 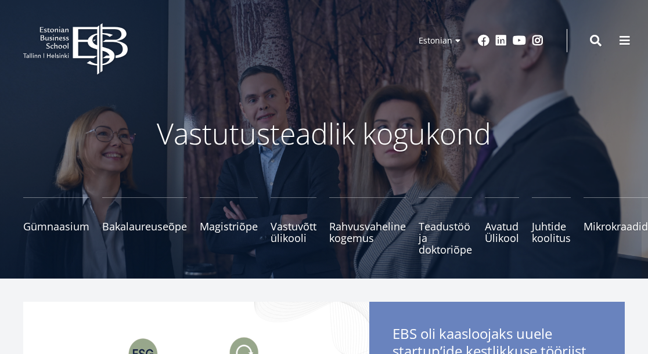 I want to click on a: Facebook, so click(x=484, y=41).